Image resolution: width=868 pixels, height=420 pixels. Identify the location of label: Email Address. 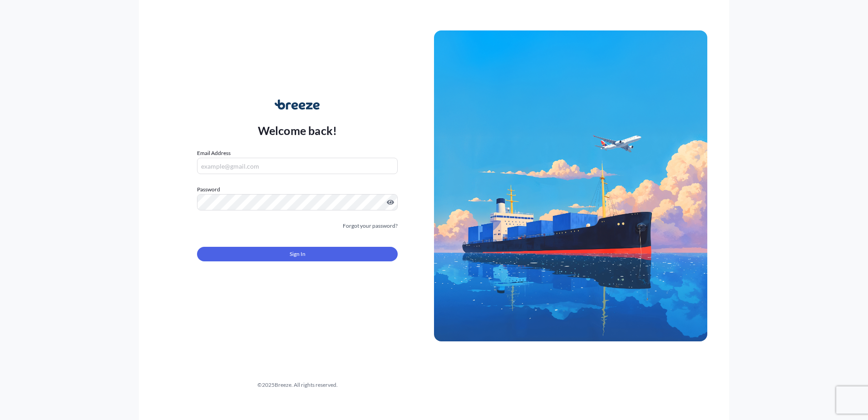
(214, 153).